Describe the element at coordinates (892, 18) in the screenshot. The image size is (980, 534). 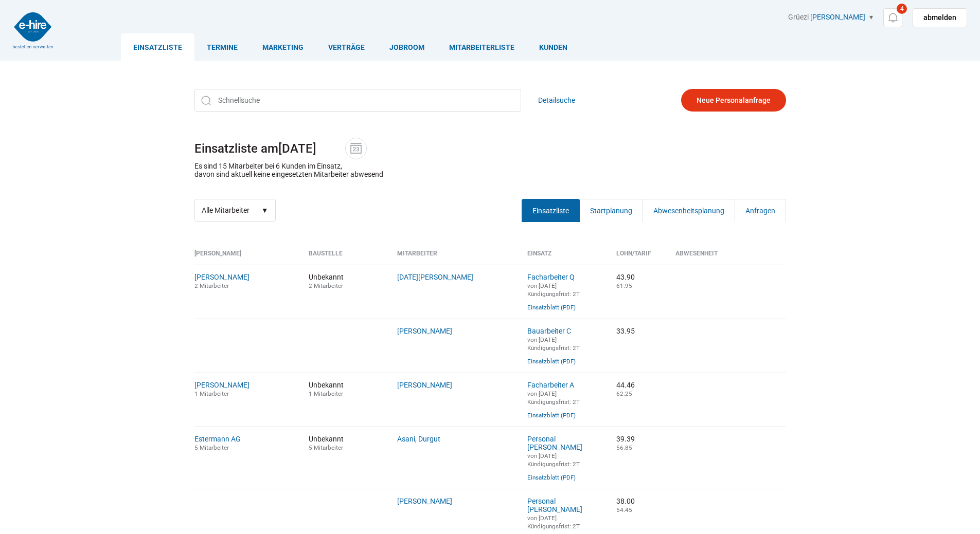
I see `a: 4` at that location.